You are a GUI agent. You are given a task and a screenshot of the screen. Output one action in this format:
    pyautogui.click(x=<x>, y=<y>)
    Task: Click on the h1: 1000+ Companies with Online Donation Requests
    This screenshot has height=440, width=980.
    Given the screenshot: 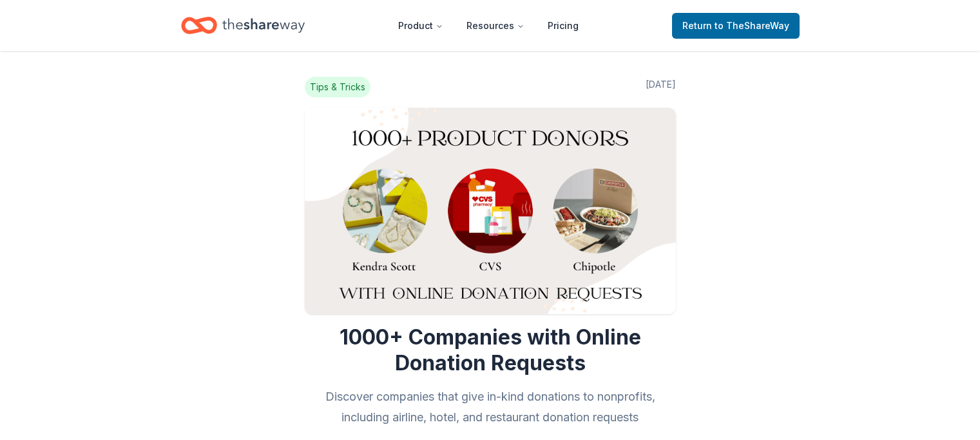 What is the action you would take?
    pyautogui.click(x=490, y=350)
    